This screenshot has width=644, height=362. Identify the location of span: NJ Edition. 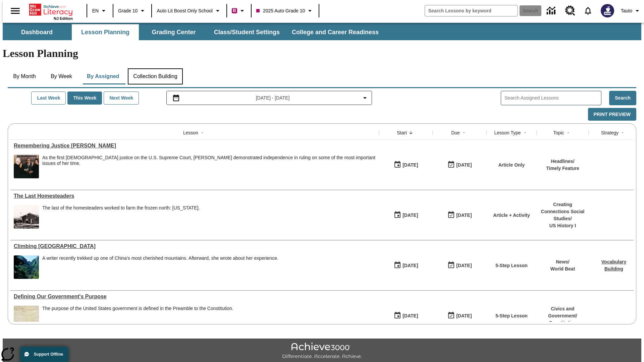
(63, 19).